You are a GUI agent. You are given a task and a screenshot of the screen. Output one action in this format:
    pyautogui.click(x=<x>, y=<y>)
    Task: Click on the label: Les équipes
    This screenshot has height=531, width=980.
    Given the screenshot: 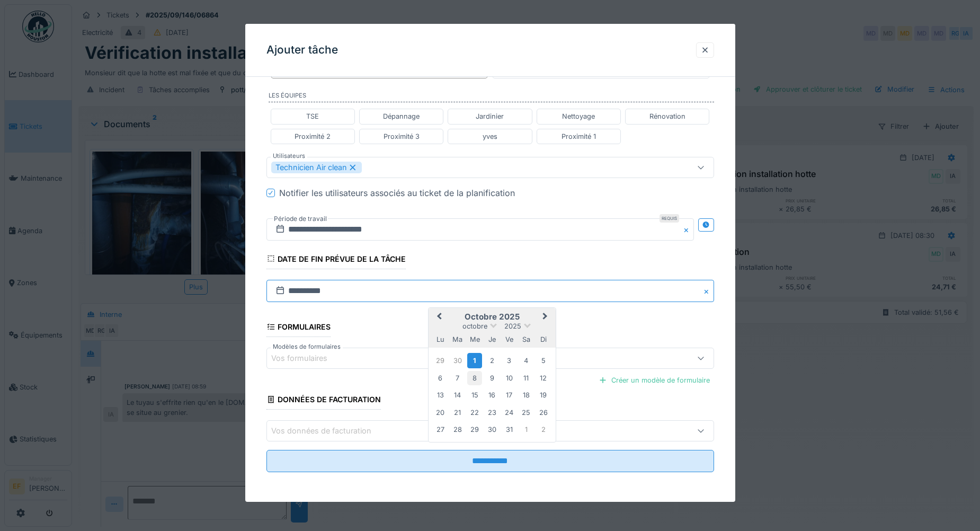 What is the action you would take?
    pyautogui.click(x=491, y=97)
    